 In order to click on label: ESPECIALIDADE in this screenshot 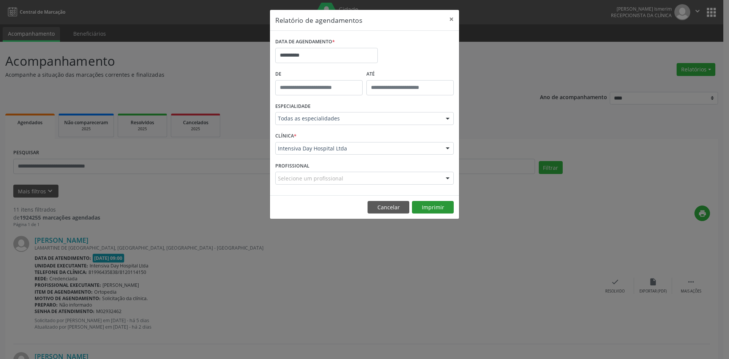, I will do `click(293, 106)`.